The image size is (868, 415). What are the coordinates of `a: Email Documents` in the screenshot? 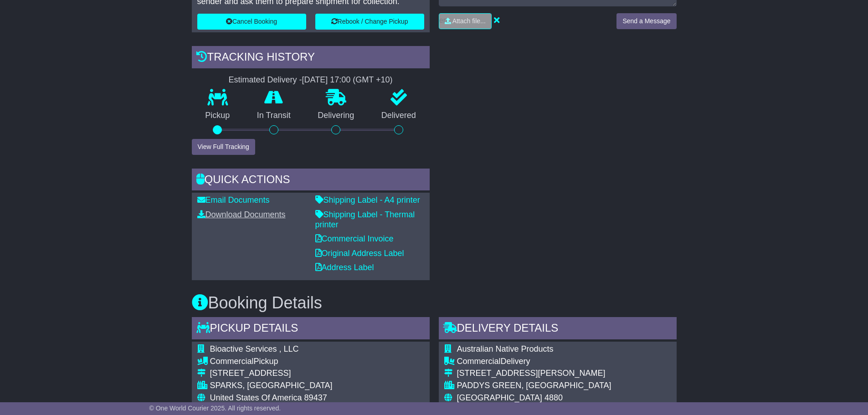 It's located at (233, 200).